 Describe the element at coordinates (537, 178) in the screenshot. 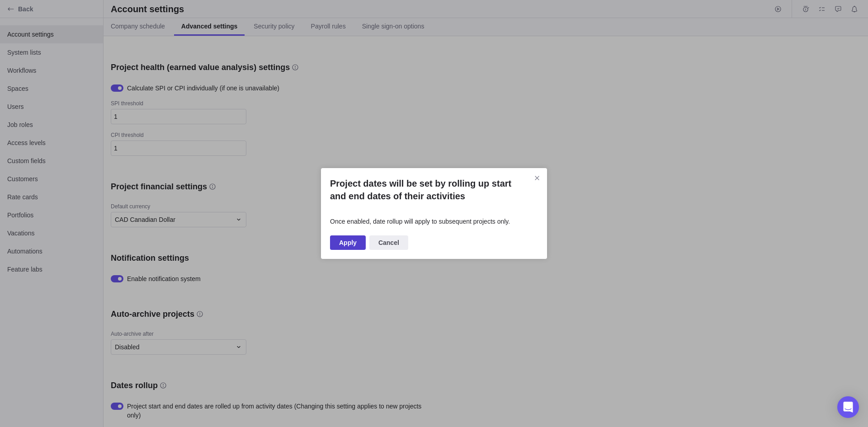

I see `span: Close` at that location.